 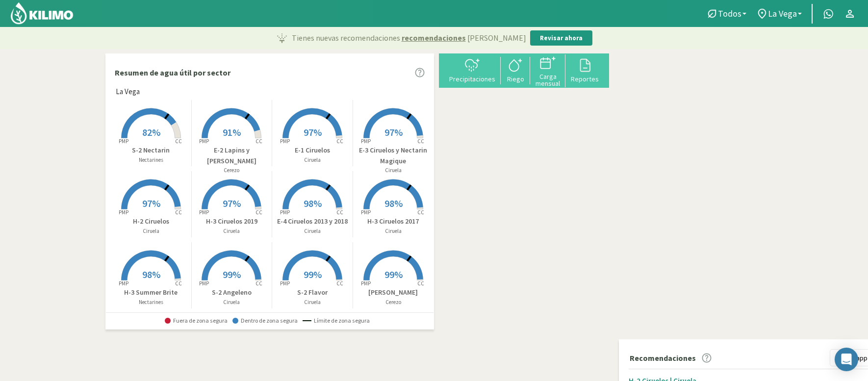 I want to click on div: Open Intercom Messenger, so click(x=846, y=360).